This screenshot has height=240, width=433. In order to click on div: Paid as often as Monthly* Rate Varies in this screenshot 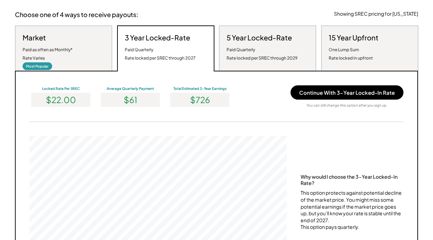, I will do `click(48, 54)`.